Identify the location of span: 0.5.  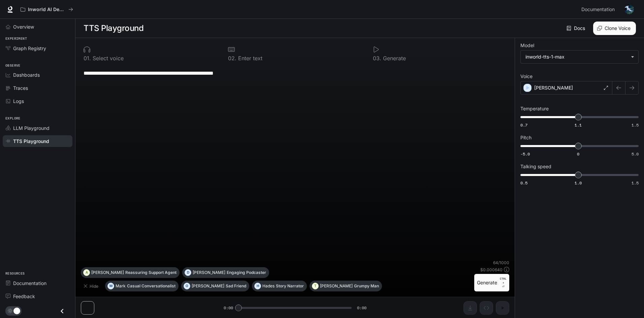
(524, 182).